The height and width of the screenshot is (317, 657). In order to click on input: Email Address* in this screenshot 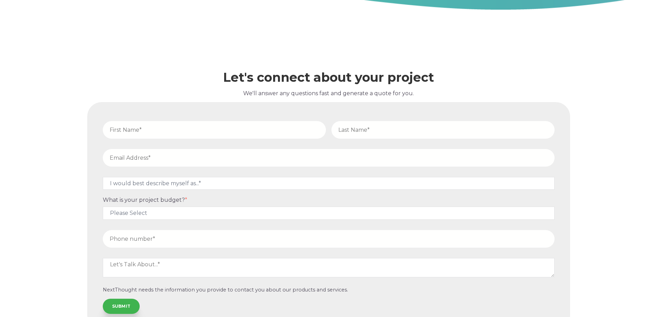, I will do `click(328, 158)`.